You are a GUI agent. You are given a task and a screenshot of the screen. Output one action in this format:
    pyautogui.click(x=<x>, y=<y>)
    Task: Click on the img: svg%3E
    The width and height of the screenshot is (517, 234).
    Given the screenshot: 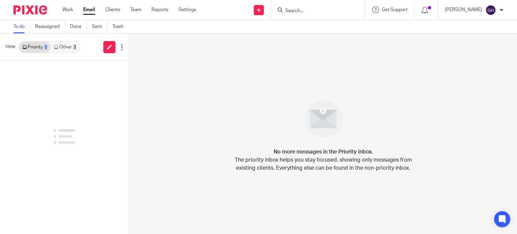 What is the action you would take?
    pyautogui.click(x=491, y=10)
    